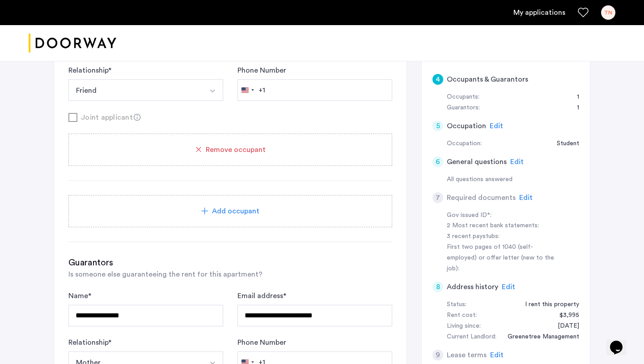  What do you see at coordinates (438, 126) in the screenshot?
I see `div: 5` at bounding box center [438, 126].